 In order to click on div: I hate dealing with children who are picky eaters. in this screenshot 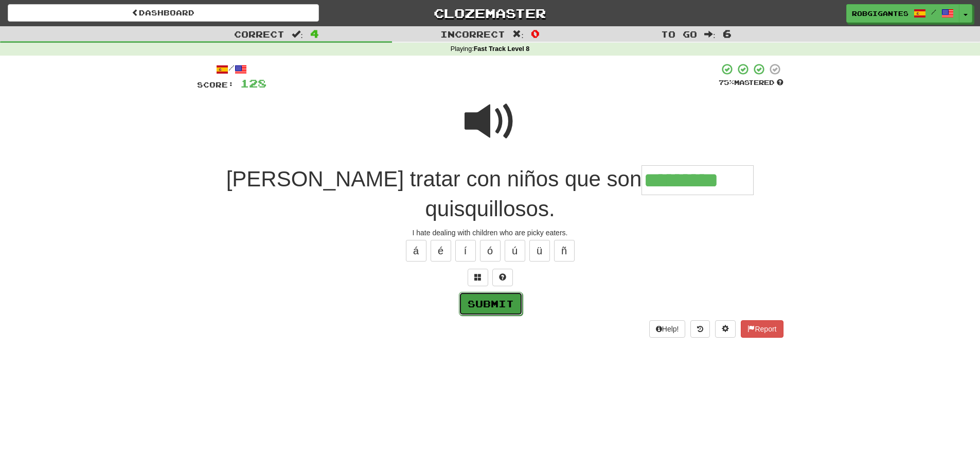, I will do `click(490, 233)`.